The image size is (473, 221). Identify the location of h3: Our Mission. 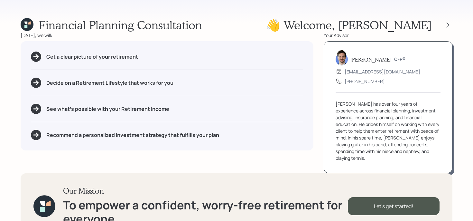
(205, 190).